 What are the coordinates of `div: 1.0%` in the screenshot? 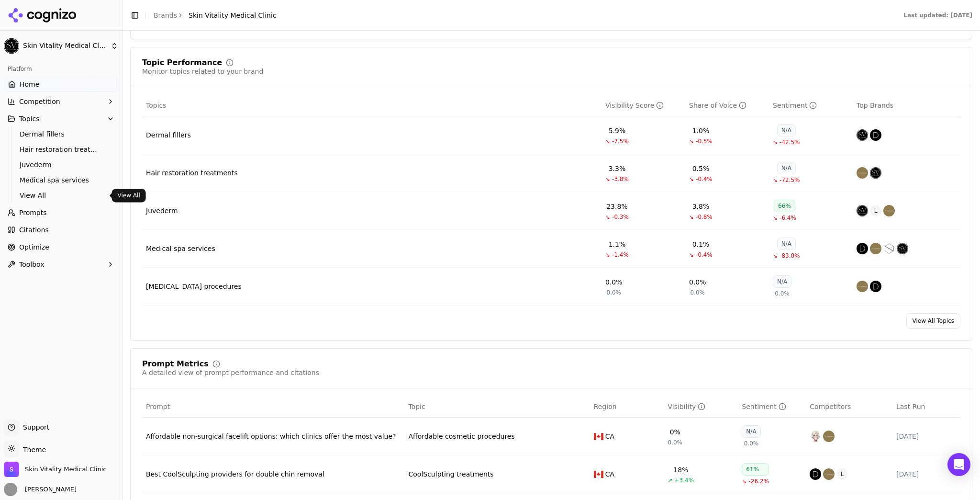 It's located at (702, 130).